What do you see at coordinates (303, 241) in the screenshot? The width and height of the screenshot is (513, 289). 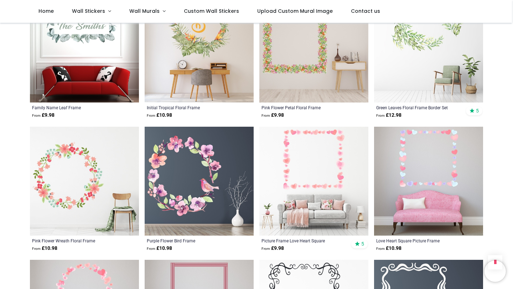 I see `div: Picture Frame Love Heart Square` at bounding box center [303, 241].